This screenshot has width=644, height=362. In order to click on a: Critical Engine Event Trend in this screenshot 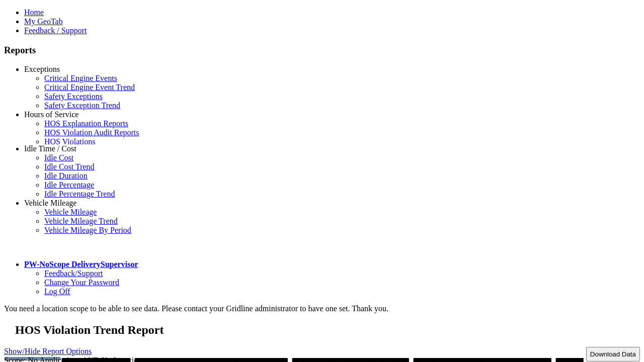, I will do `click(89, 87)`.